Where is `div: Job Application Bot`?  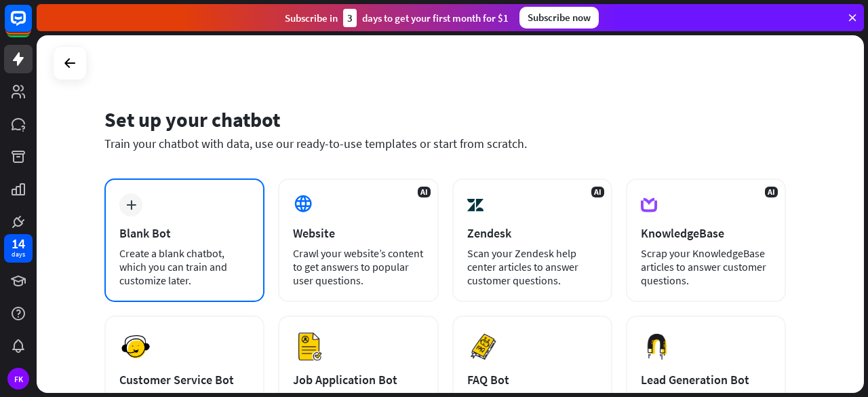
div: Job Application Bot is located at coordinates (358, 380).